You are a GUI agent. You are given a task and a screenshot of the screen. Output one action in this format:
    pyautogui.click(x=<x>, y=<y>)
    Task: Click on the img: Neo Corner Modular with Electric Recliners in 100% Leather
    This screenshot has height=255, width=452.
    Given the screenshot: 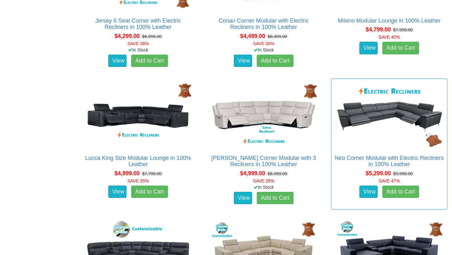 What is the action you would take?
    pyautogui.click(x=389, y=115)
    